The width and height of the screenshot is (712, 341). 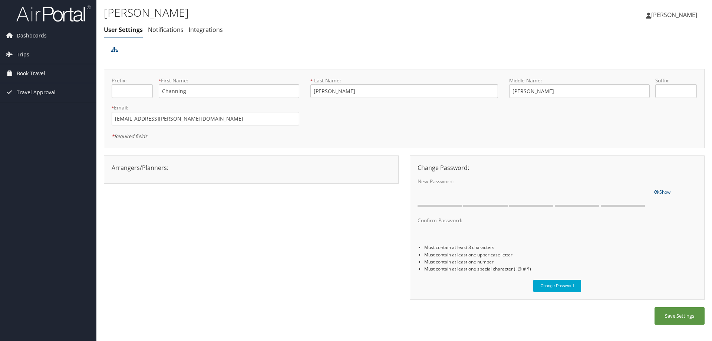 I want to click on a: User Settings, so click(x=123, y=30).